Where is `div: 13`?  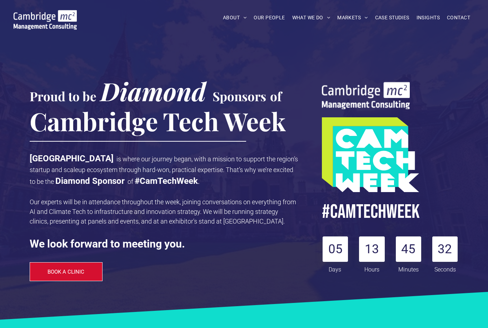
div: 13 is located at coordinates (371, 249).